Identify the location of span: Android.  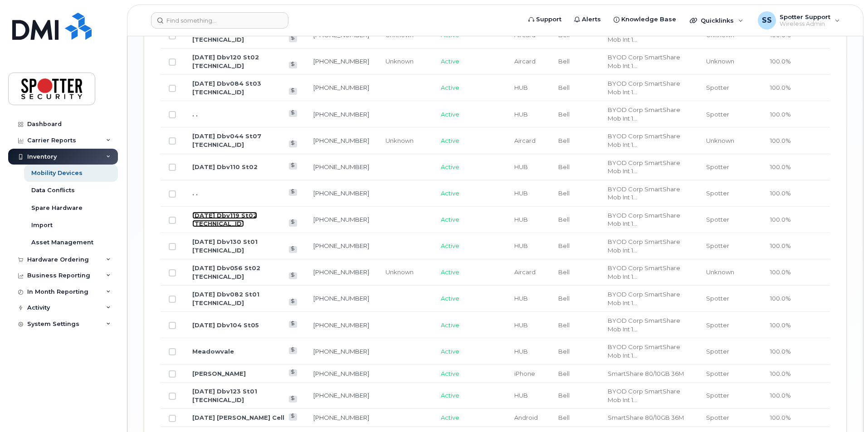
(526, 417).